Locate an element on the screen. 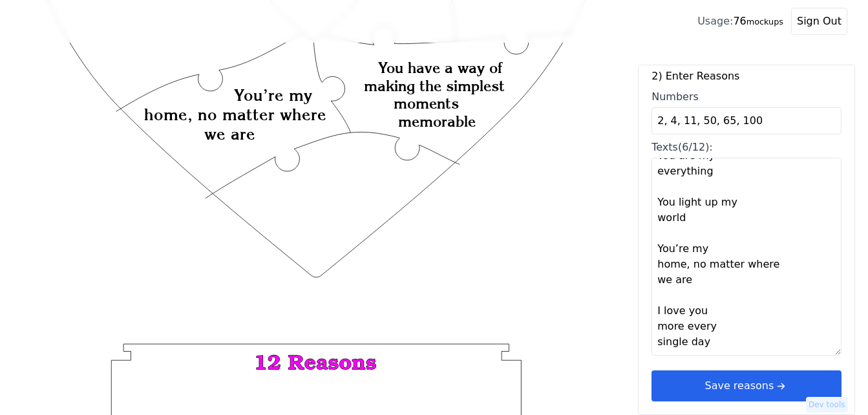 This screenshot has height=415, width=868. text: moments is located at coordinates (426, 103).